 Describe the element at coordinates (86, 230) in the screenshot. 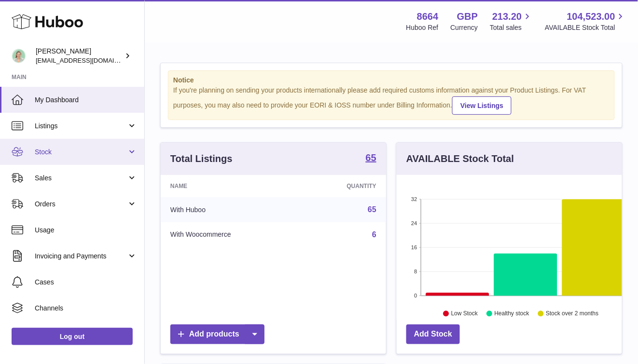

I see `span: Usage` at that location.